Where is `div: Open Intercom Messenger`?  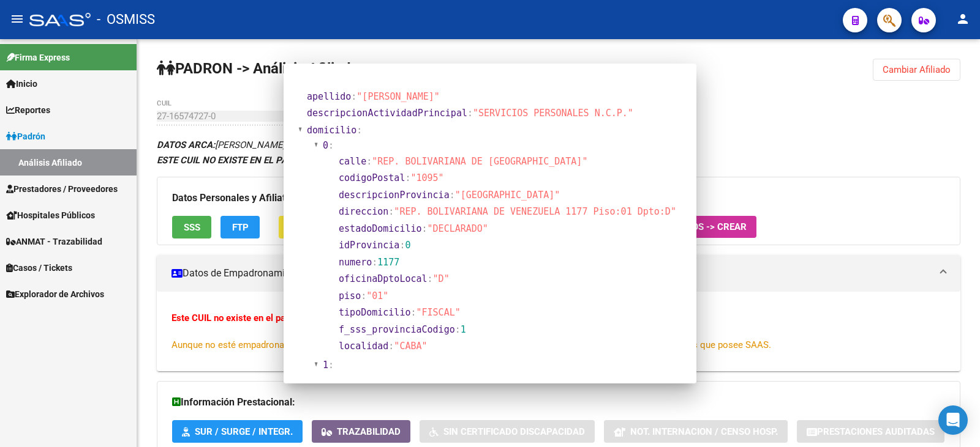
div: Open Intercom Messenger is located at coordinates (953, 420).